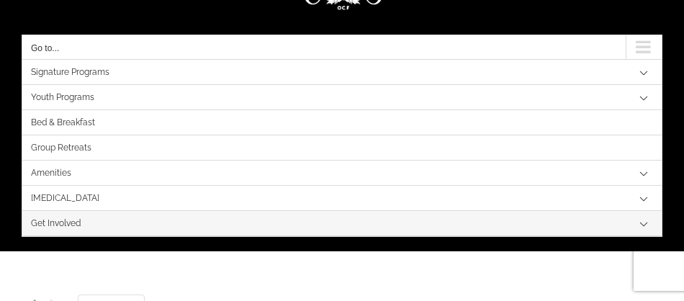 The width and height of the screenshot is (684, 301). I want to click on a: Bed & Breakfast, so click(342, 122).